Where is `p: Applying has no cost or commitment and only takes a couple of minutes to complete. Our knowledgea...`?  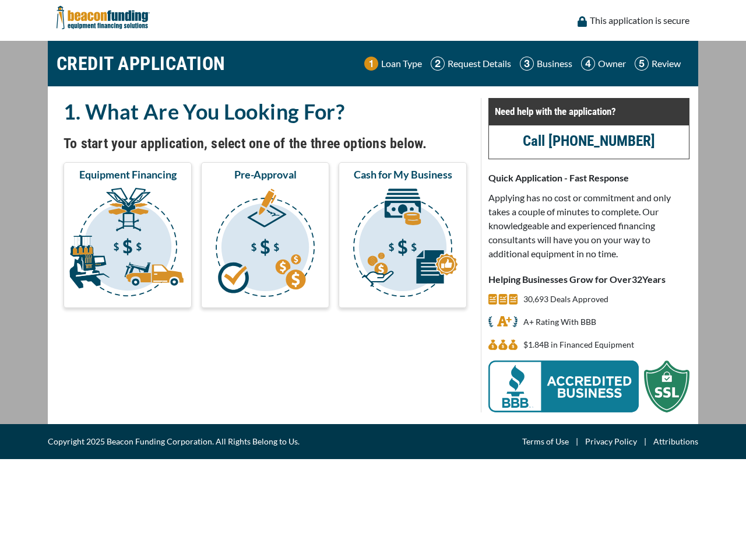
p: Applying has no cost or commitment and only takes a couple of minutes to complete. Our knowledgea... is located at coordinates (589, 226).